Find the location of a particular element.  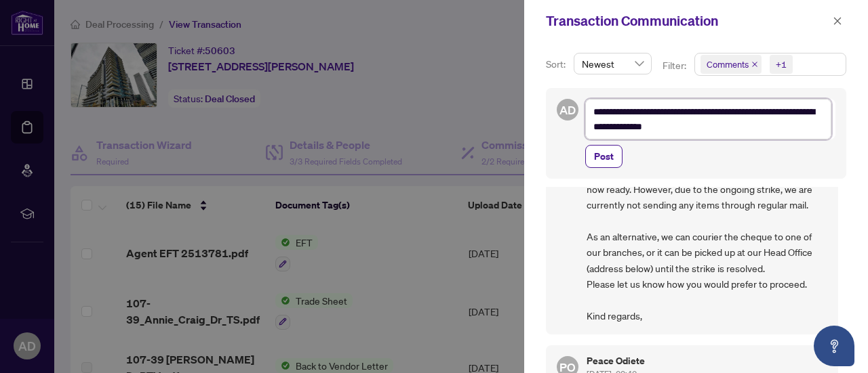

span: Post is located at coordinates (604, 157).